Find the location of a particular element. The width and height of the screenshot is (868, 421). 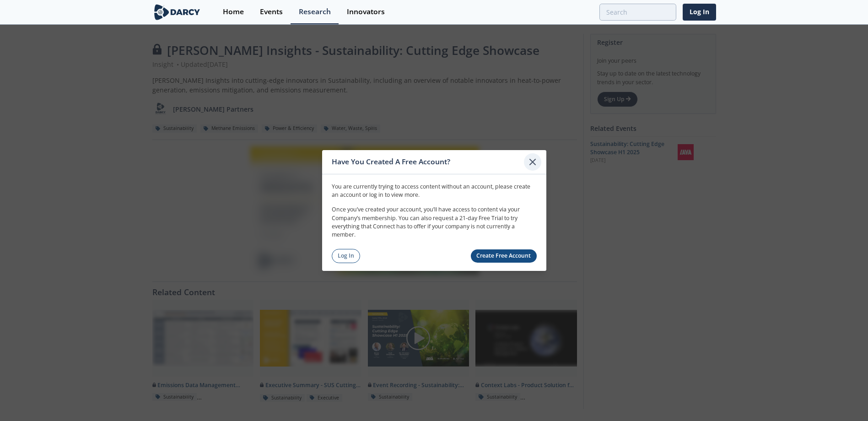

div: Research is located at coordinates (315, 12).